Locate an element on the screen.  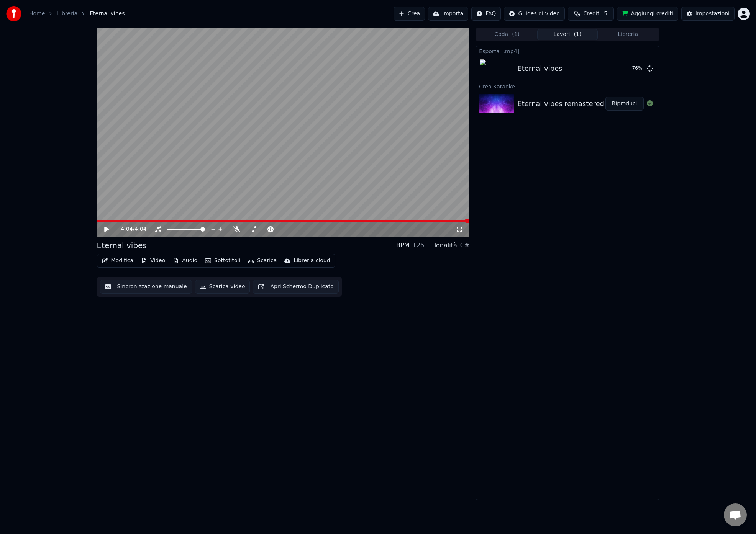
button: Audio is located at coordinates (185, 261).